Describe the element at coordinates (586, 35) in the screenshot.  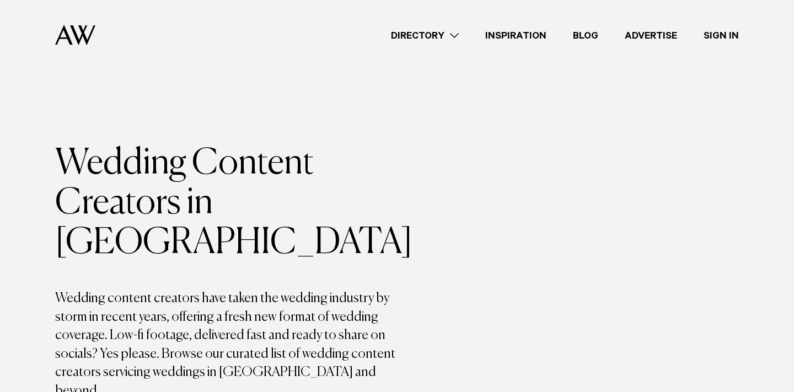
I see `a: Blog` at that location.